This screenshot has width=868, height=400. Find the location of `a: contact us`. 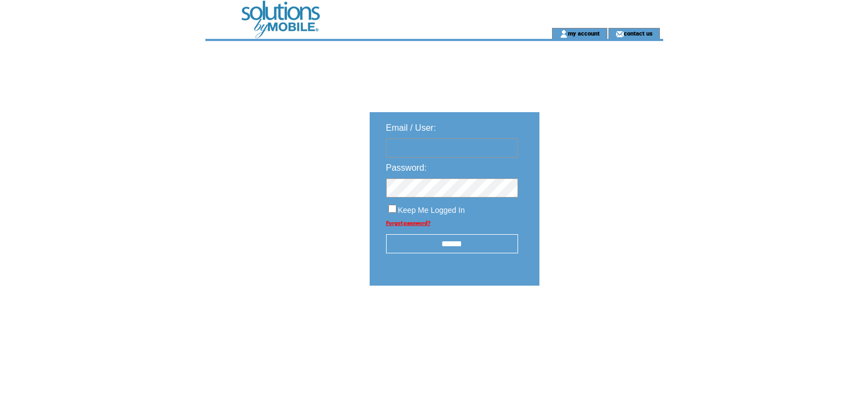

a: contact us is located at coordinates (638, 33).